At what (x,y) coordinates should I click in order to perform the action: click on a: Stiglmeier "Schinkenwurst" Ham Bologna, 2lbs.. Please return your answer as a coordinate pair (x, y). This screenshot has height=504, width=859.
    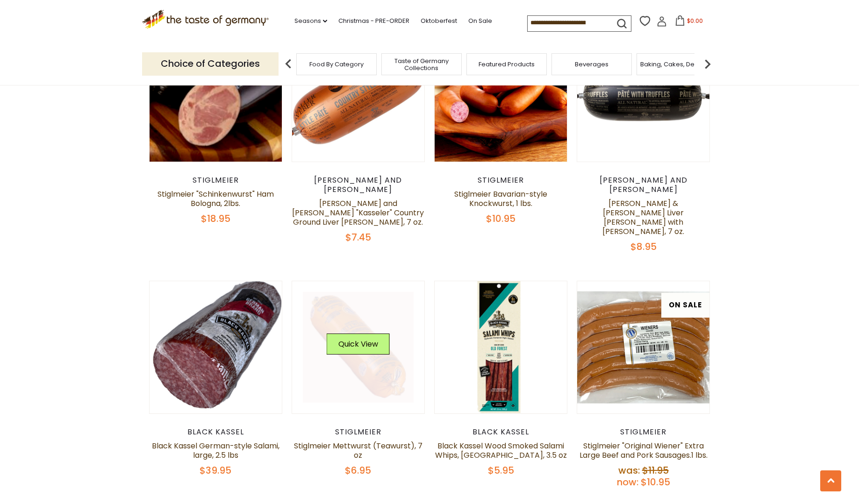
    Looking at the image, I should click on (215, 199).